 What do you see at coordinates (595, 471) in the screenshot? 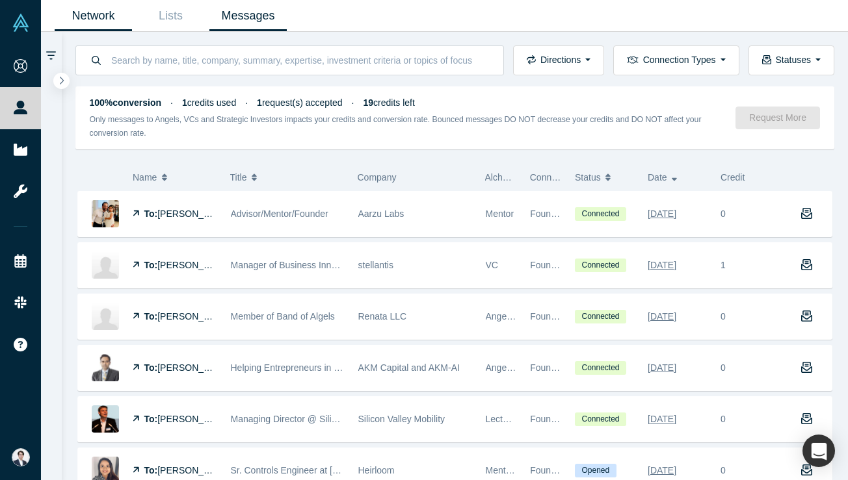
I see `span: Opened` at bounding box center [595, 471].